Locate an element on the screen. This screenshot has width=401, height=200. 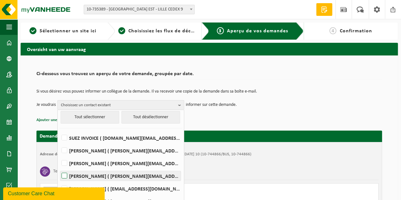
span: Choisissiez les flux de déchets et récipients is located at coordinates (181, 31).